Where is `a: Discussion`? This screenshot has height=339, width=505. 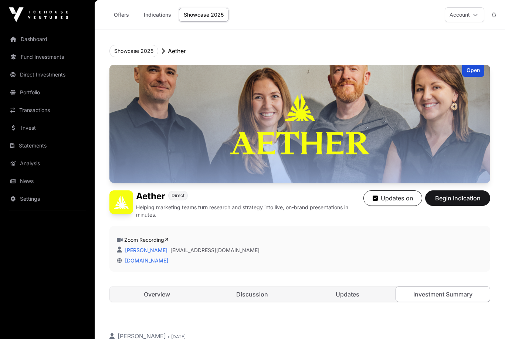
a: Discussion is located at coordinates (252, 294).